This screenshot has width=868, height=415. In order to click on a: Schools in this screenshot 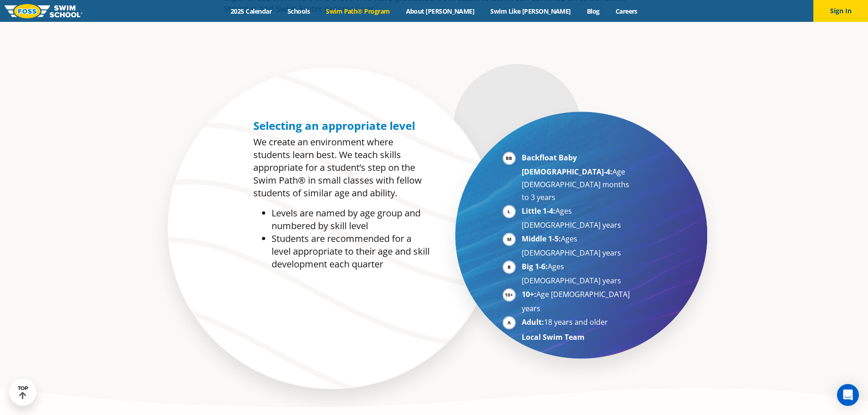, I will do `click(299, 11)`.